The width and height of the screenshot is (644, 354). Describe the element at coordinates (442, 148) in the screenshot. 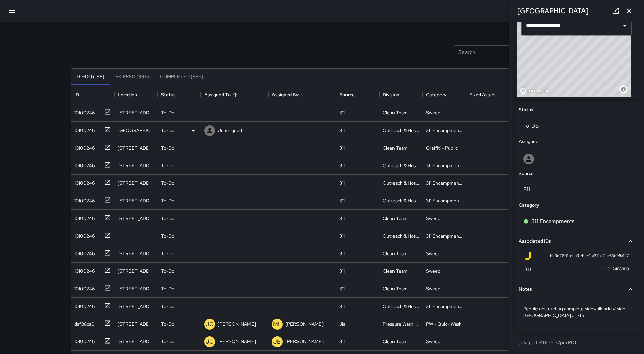

I see `div: Graffiti - Public` at that location.